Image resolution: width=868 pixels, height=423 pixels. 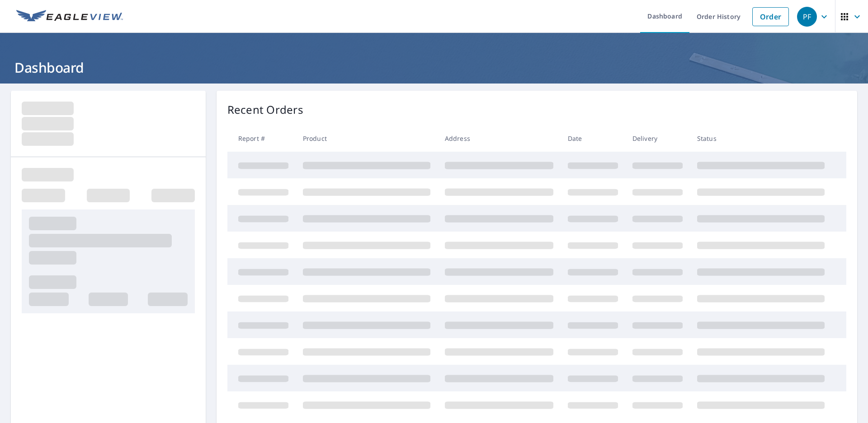 I want to click on th: Date, so click(x=592, y=138).